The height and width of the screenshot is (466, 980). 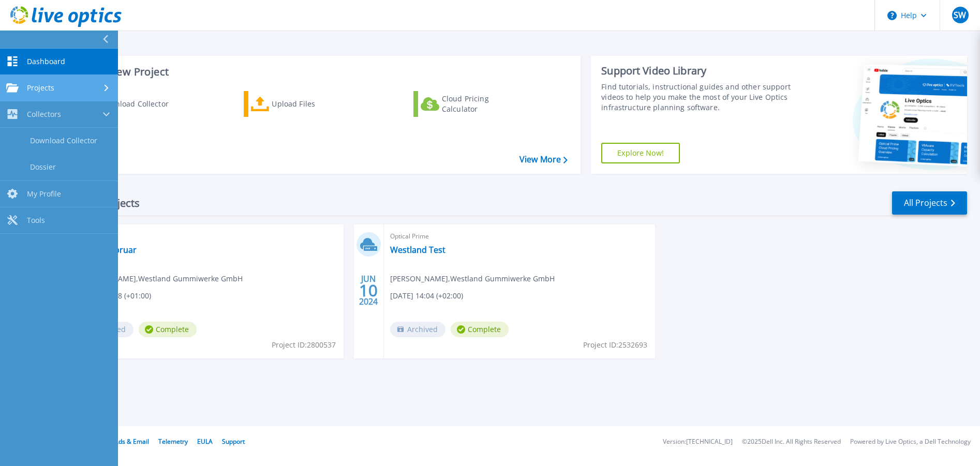 I want to click on span: 10, so click(x=368, y=290).